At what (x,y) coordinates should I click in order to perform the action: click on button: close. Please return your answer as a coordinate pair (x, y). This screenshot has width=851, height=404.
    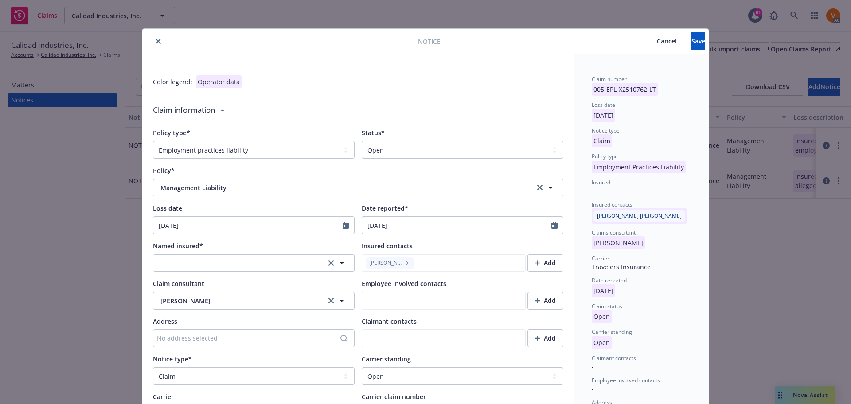
    Looking at the image, I should click on (158, 41).